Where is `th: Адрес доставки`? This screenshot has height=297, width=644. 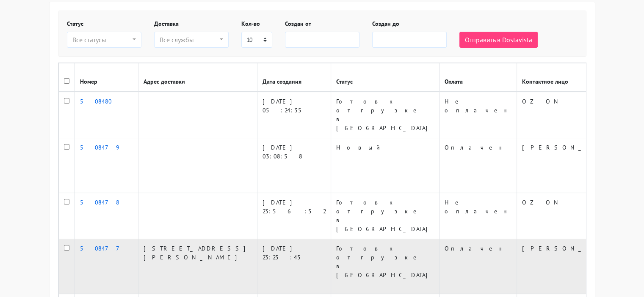 th: Адрес доставки is located at coordinates (197, 78).